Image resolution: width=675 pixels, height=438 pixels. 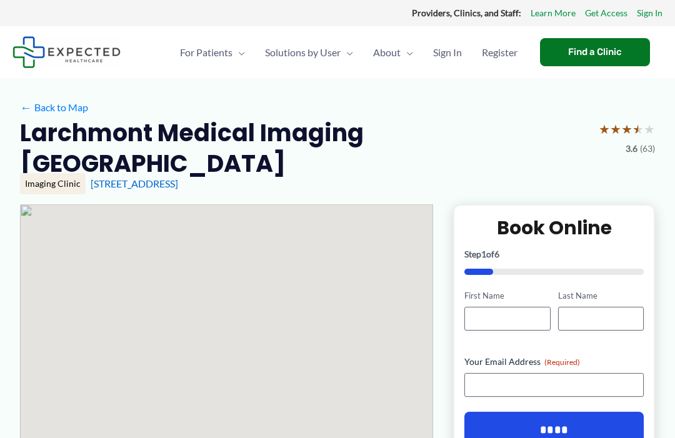 I want to click on p: Step of, so click(x=554, y=254).